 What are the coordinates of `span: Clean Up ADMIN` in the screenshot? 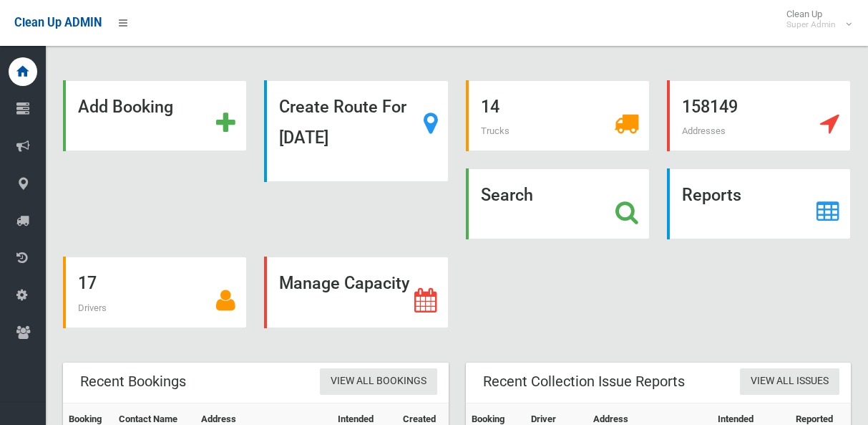 It's located at (58, 22).